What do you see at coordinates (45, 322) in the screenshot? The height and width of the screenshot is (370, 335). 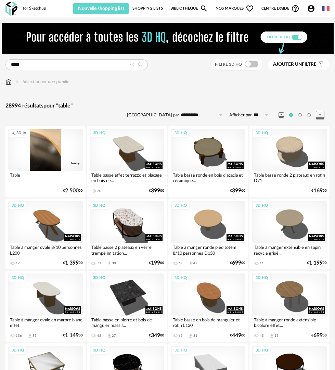 I see `div: Table à manger ovale en marbre blanc effet...` at bounding box center [45, 322].